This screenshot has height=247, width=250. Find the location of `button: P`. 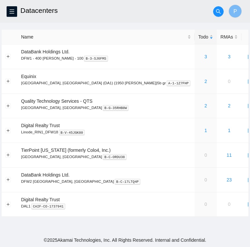

button: P is located at coordinates (235, 11).